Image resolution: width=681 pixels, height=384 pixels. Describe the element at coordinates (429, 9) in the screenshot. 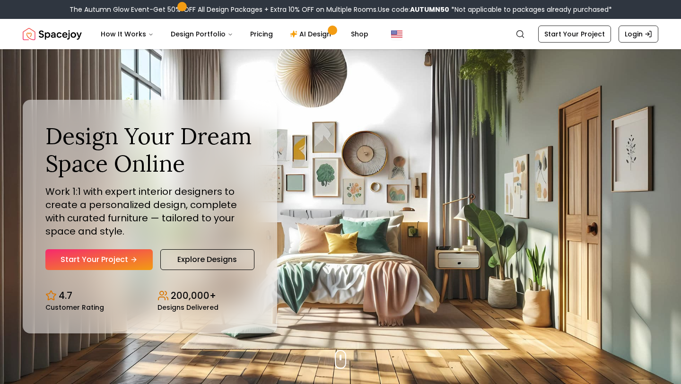

I see `b: AUTUMN50` at that location.